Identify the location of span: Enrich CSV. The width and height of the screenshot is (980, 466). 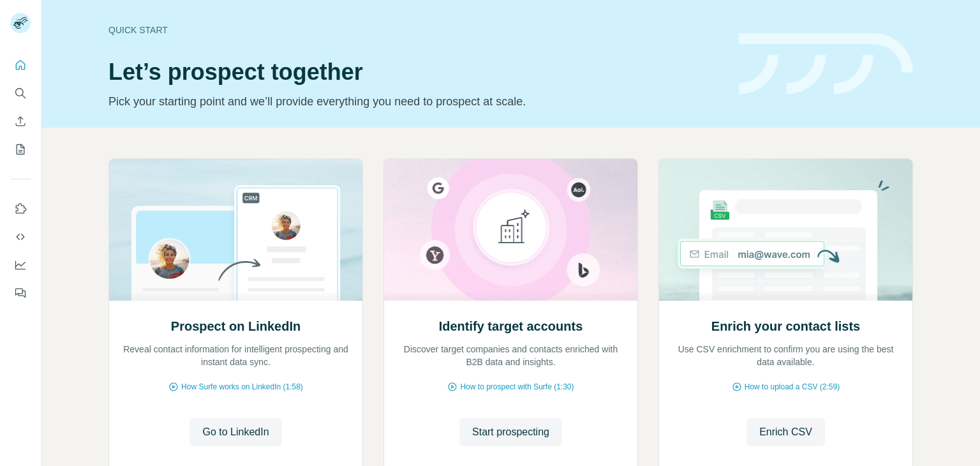
(786, 432).